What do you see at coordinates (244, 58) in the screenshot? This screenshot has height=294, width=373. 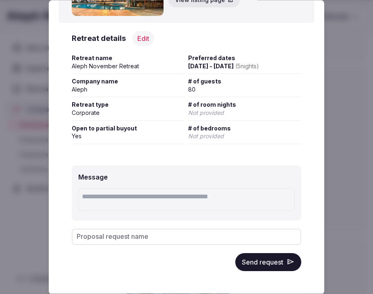 I see `span: Preferred dates` at bounding box center [244, 58].